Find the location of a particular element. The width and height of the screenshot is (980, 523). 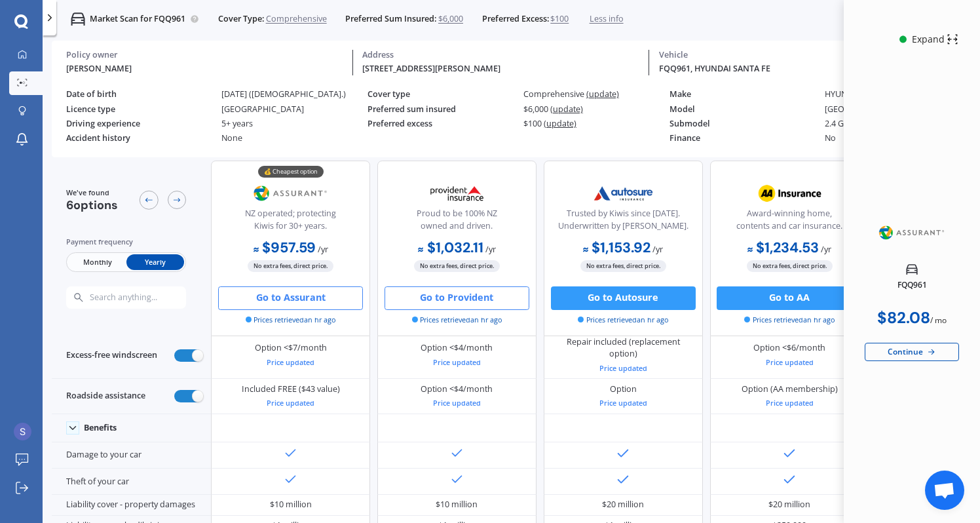

span: Monthly is located at coordinates (97, 262).